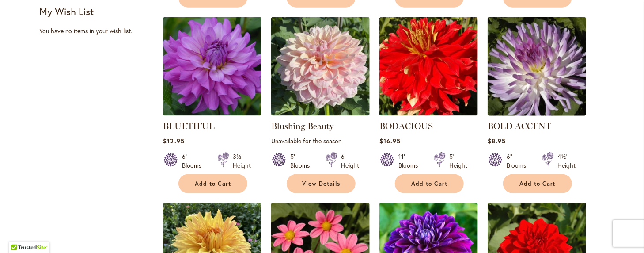  What do you see at coordinates (212, 113) in the screenshot?
I see `a: Bluetiful` at bounding box center [212, 113].